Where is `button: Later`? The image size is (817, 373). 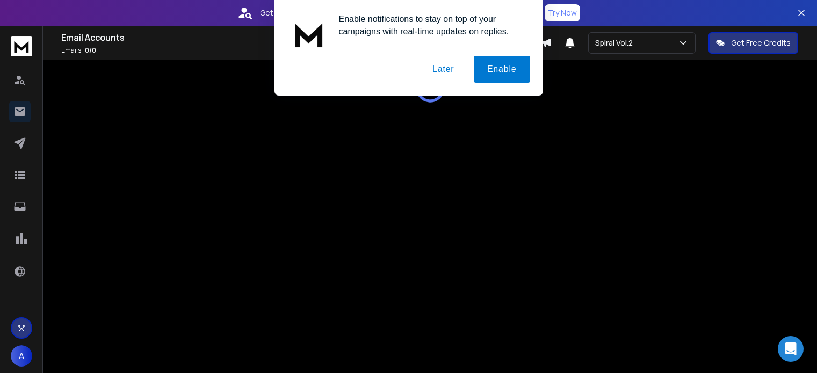 button: Later is located at coordinates (443, 69).